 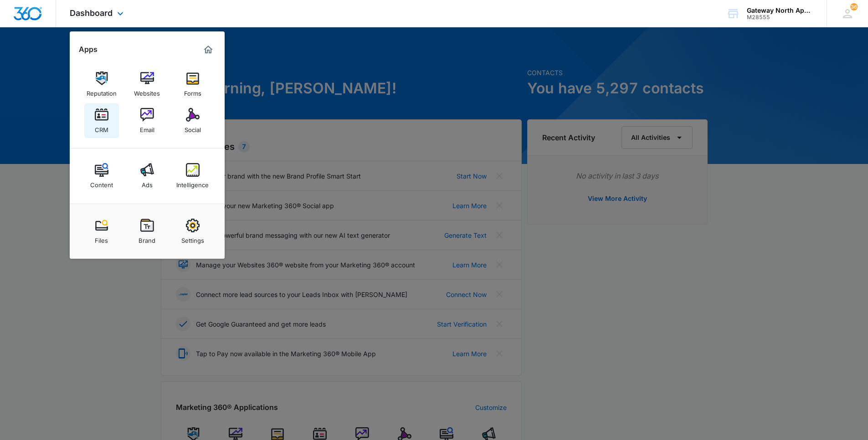 What do you see at coordinates (147, 128) in the screenshot?
I see `div: Email` at bounding box center [147, 128].